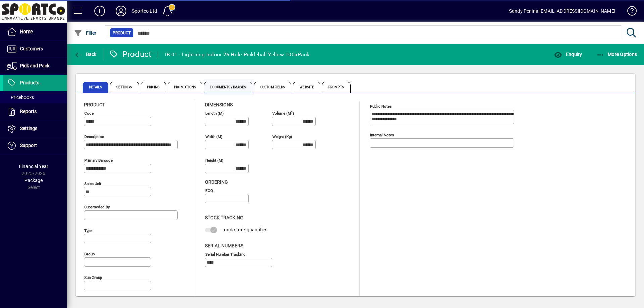  Describe the element at coordinates (35, 97) in the screenshot. I see `a: Pricebooks` at that location.